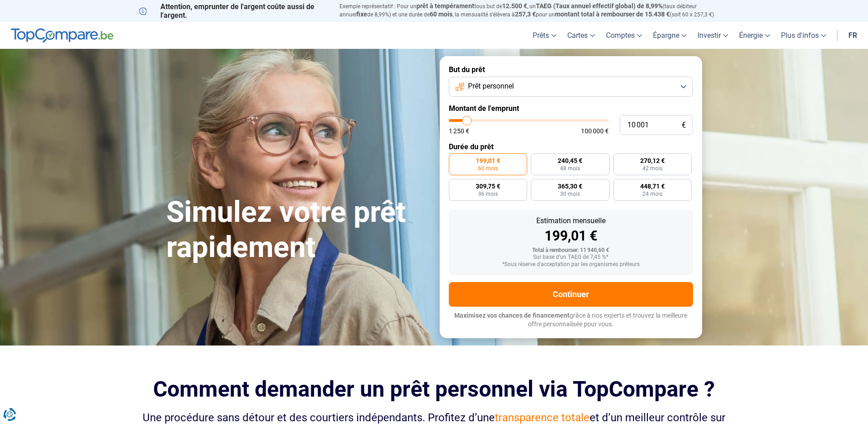 The image size is (868, 424). I want to click on span: 309,75 €, so click(488, 186).